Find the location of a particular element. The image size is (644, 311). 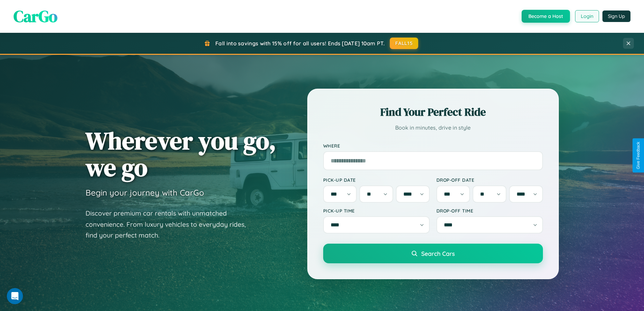

button: FALL15 is located at coordinates (404, 43).